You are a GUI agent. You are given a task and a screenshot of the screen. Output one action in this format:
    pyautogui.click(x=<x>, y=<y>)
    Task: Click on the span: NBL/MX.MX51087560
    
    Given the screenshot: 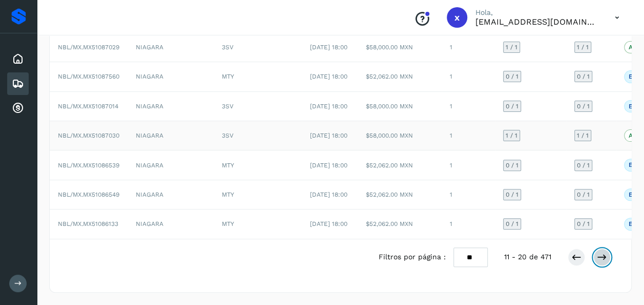 What is the action you would take?
    pyautogui.click(x=89, y=77)
    